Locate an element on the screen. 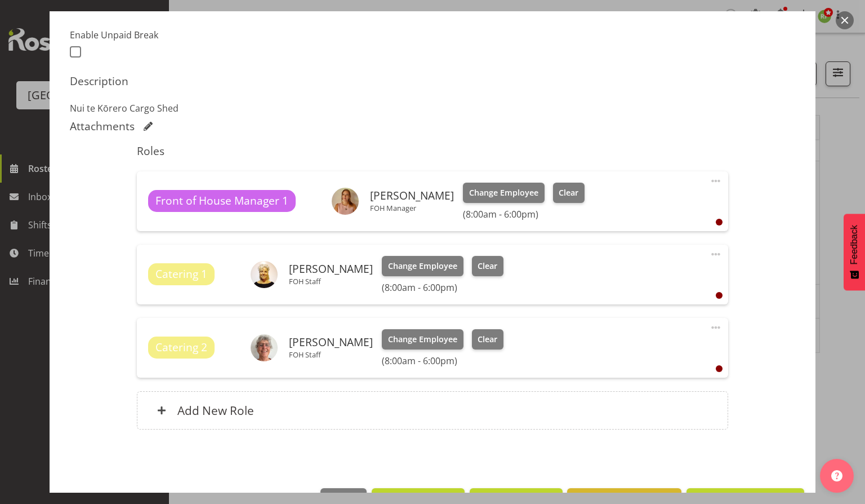  img: amanda-clark4b89f13daf37684e1306524067e87a54.png is located at coordinates (264, 347).